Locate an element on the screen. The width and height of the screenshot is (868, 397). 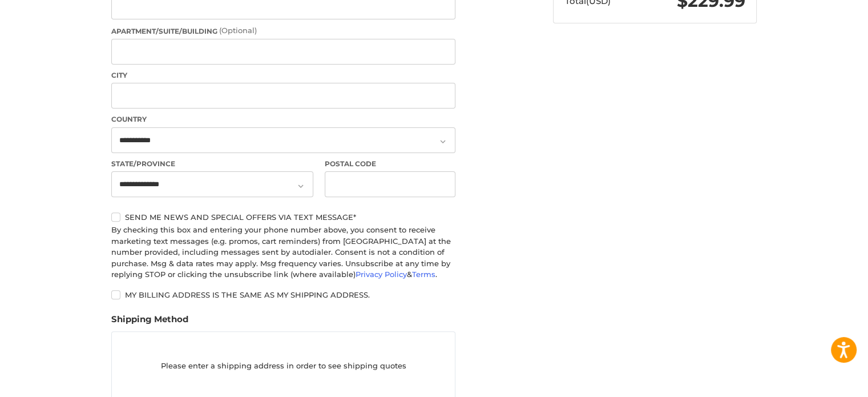
legend: Shipping Method is located at coordinates (150, 322).